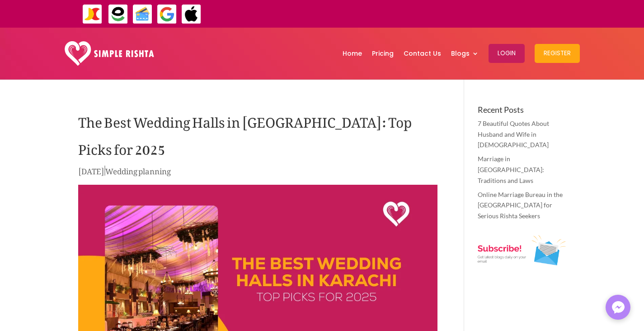 The height and width of the screenshot is (331, 644). What do you see at coordinates (557, 53) in the screenshot?
I see `button: Register` at bounding box center [557, 53].